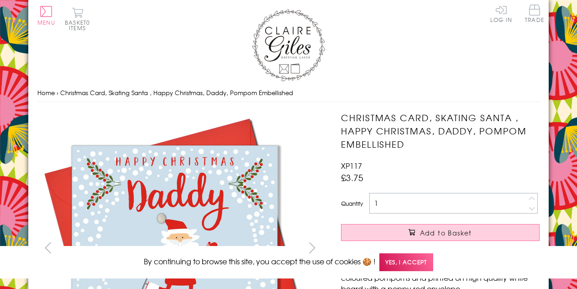  I want to click on span: 0 items, so click(79, 25).